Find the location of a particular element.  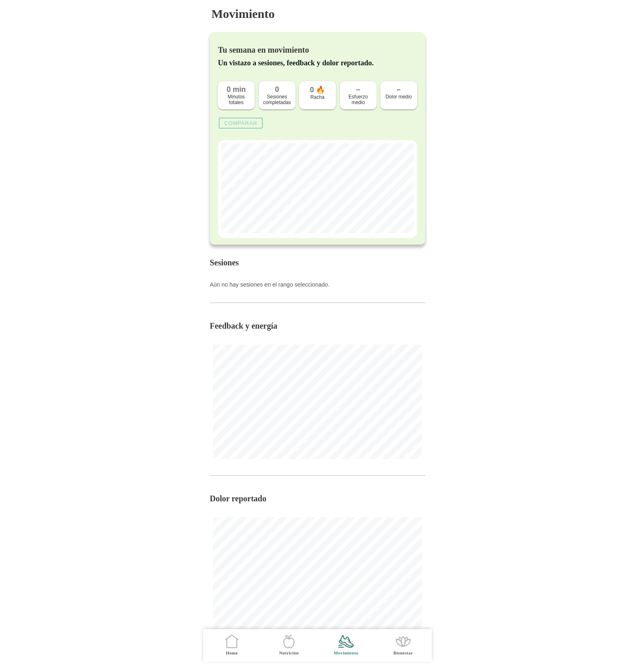

ion-label: Movimiento is located at coordinates (346, 653).